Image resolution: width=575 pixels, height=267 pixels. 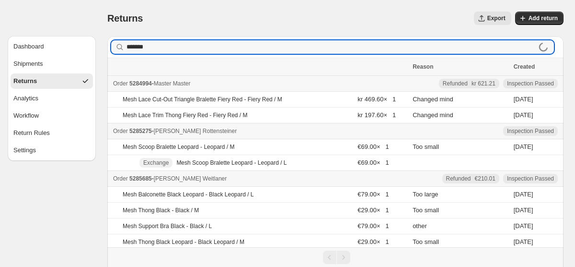 I want to click on p: Mesh Scoop Bralette Leopard - Leopard / L, so click(x=232, y=162).